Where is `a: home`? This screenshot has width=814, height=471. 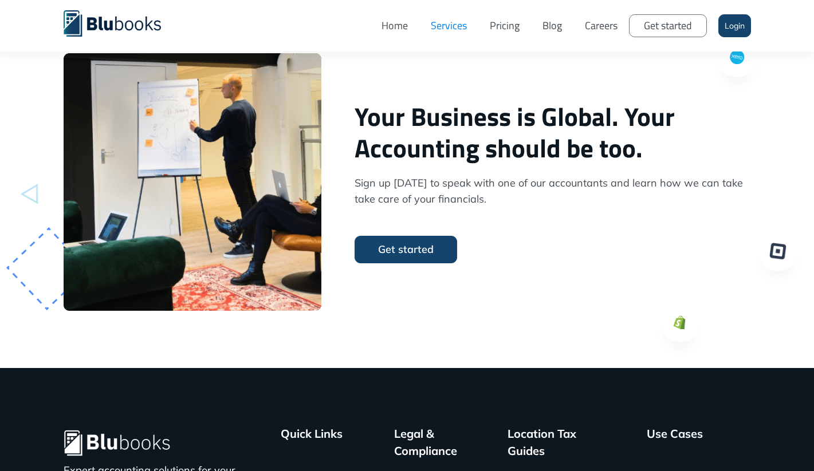 a: home is located at coordinates (121, 22).